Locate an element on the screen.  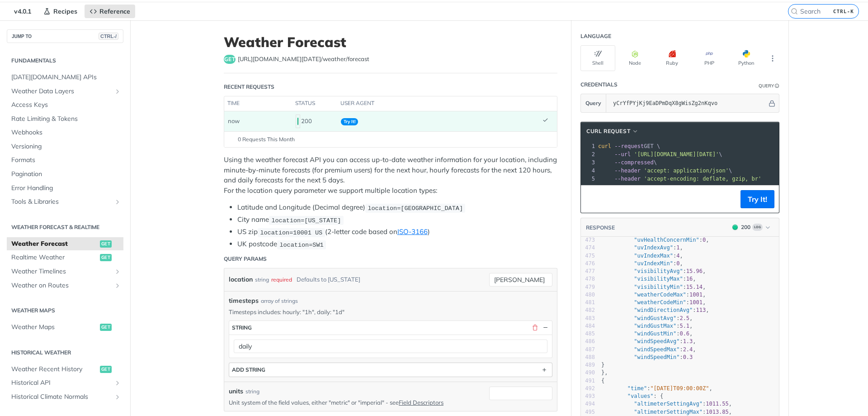
a: Weather TimelinesShow subpages for Weather Timelines is located at coordinates (65, 272).